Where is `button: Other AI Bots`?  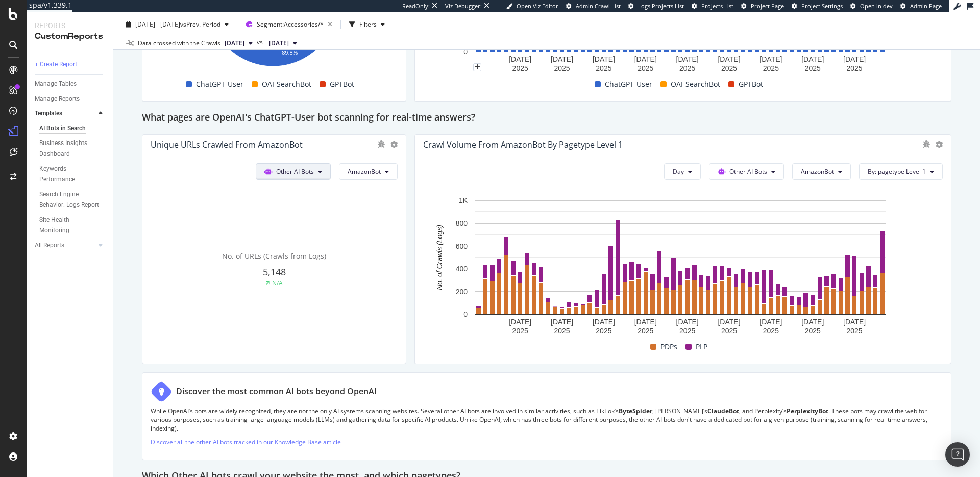
button: Other AI Bots is located at coordinates (746, 171).